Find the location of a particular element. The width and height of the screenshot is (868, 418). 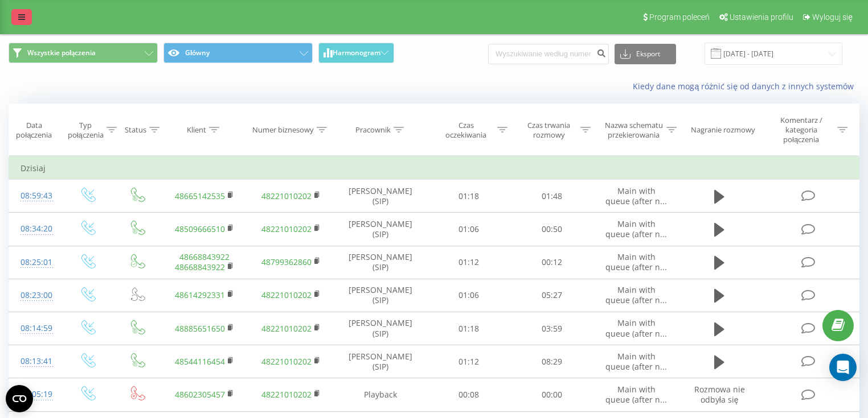

div: 08:14:59 is located at coordinates (35, 328).